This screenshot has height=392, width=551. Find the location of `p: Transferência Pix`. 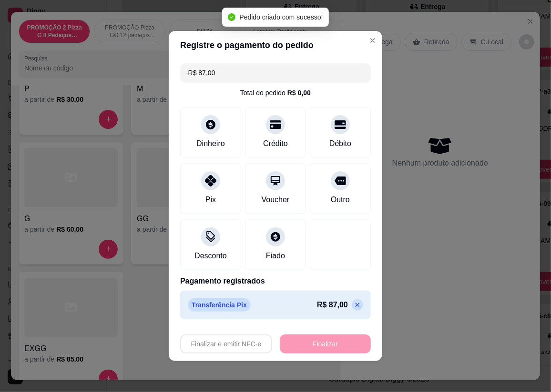

p: Transferência Pix is located at coordinates (219, 305).